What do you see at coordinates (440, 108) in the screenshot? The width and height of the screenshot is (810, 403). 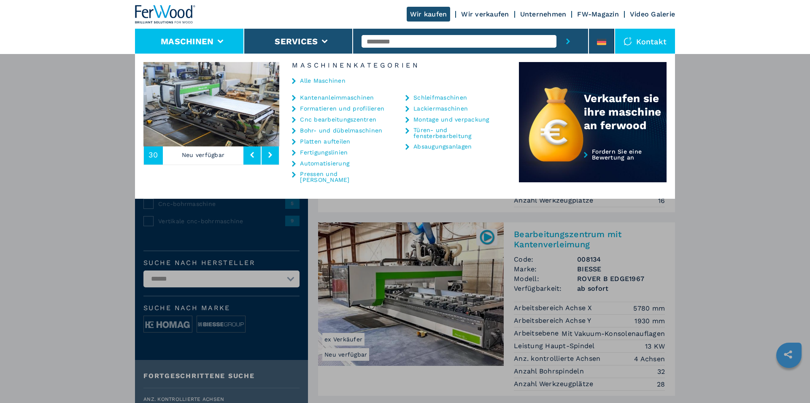 I see `a: Lackiermaschinen` at bounding box center [440, 108].